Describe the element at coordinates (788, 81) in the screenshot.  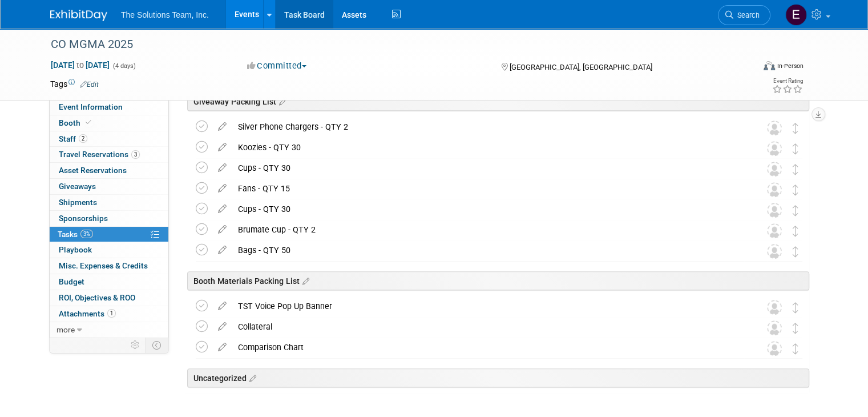
I see `div: Event Rating` at that location.